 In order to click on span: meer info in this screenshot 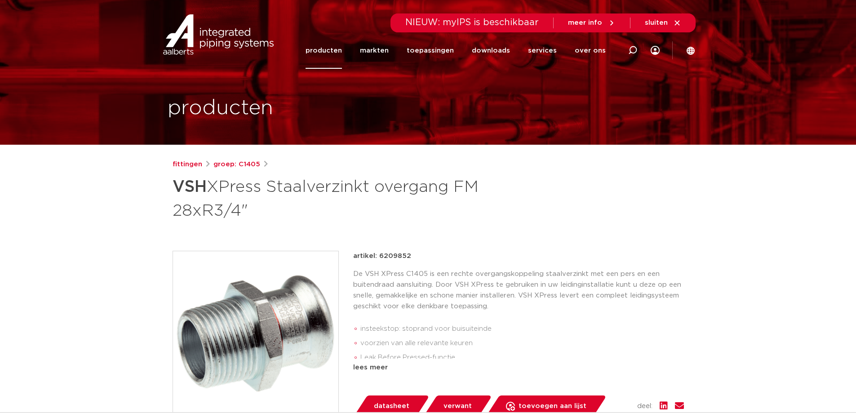, I will do `click(585, 22)`.